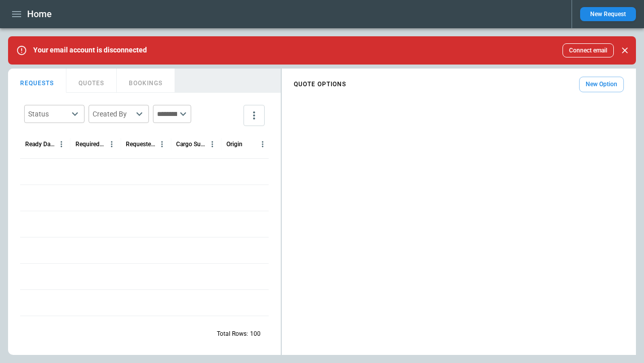  What do you see at coordinates (48, 114) in the screenshot?
I see `div: Status` at bounding box center [48, 114].